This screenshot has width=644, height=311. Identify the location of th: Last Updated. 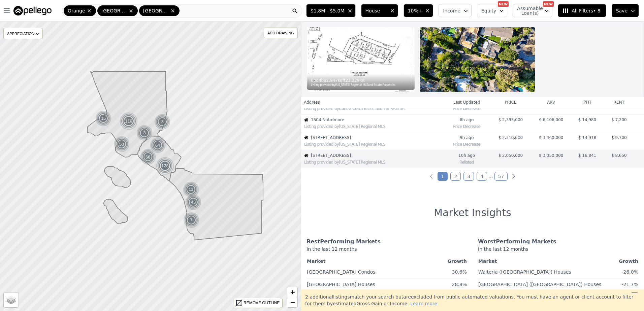
(466, 102).